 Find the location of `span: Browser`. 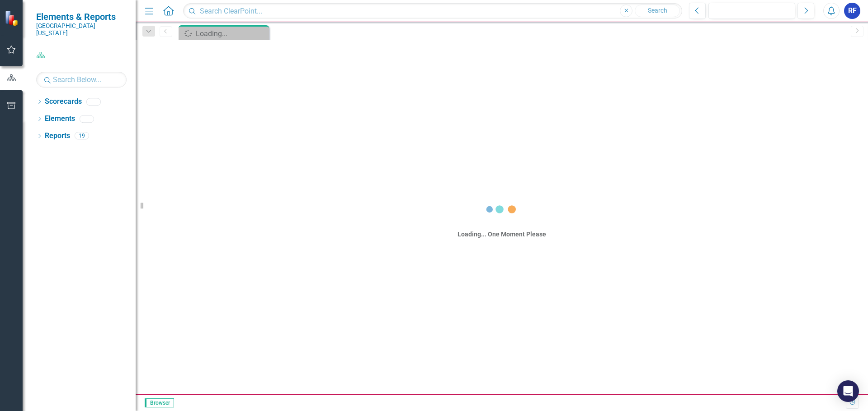

span: Browser is located at coordinates (159, 403).